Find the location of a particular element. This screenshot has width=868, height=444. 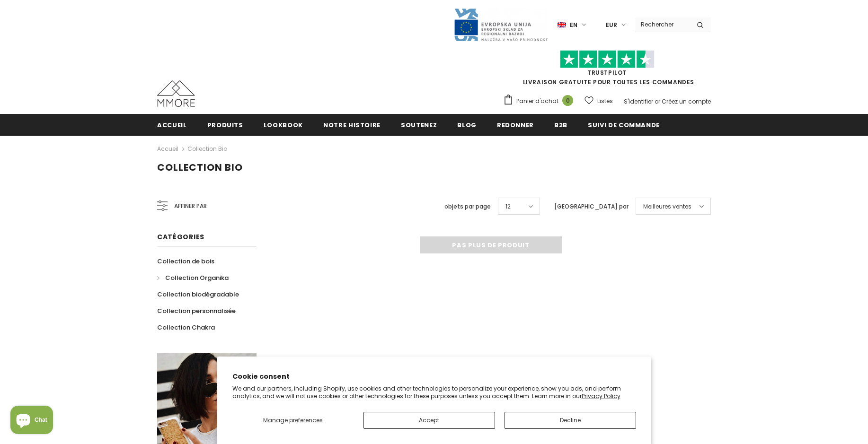

span: EUR is located at coordinates (611, 25).